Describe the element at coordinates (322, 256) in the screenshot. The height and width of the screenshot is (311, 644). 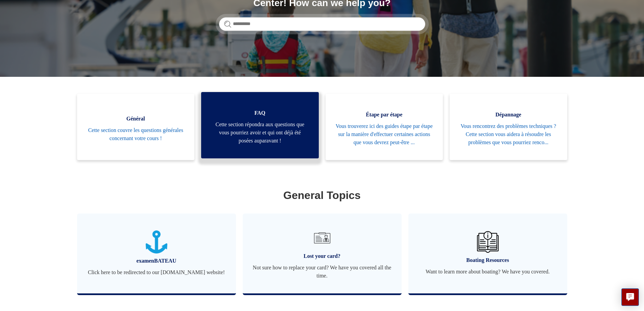
I see `span: Lost your card?` at that location.